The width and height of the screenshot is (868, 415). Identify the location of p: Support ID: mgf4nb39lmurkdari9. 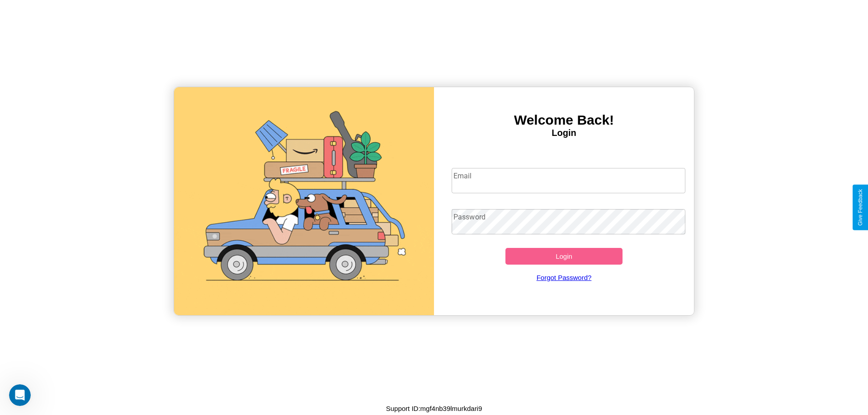
(434, 409).